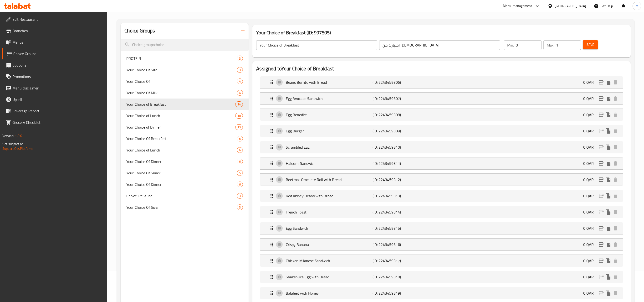 The image size is (644, 302). What do you see at coordinates (401, 99) in the screenshot?
I see `p: (ID: 2243459307)` at bounding box center [401, 99].